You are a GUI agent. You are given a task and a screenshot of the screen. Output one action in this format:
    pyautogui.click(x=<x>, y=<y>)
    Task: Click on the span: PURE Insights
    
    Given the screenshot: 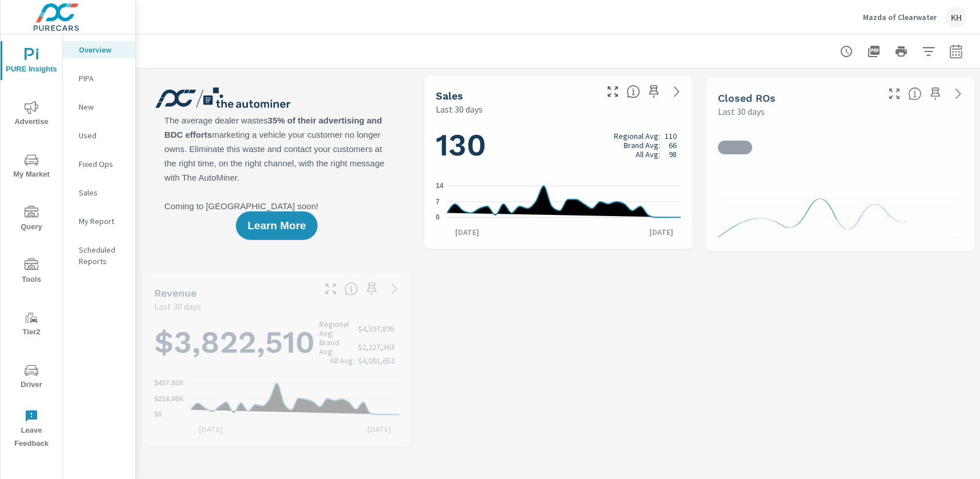 What is the action you would take?
    pyautogui.click(x=31, y=62)
    